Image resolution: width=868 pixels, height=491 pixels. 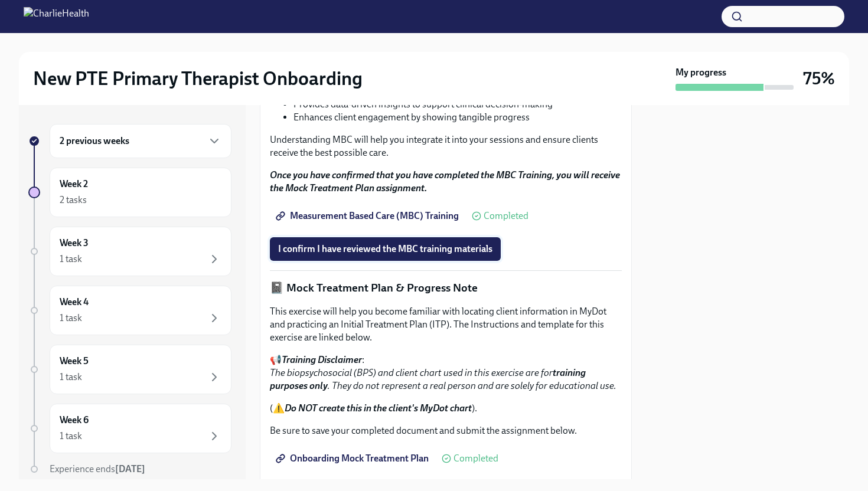 What do you see at coordinates (74, 361) in the screenshot?
I see `h6: Week 5` at bounding box center [74, 361].